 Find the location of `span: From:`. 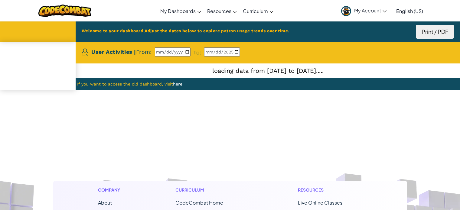

span: From: is located at coordinates (144, 52).